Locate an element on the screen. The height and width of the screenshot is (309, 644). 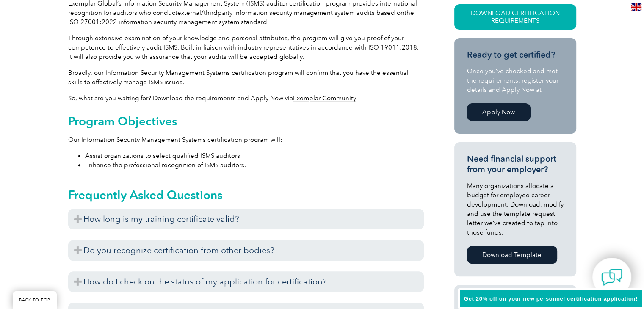
a: Apply Now is located at coordinates (499, 112).